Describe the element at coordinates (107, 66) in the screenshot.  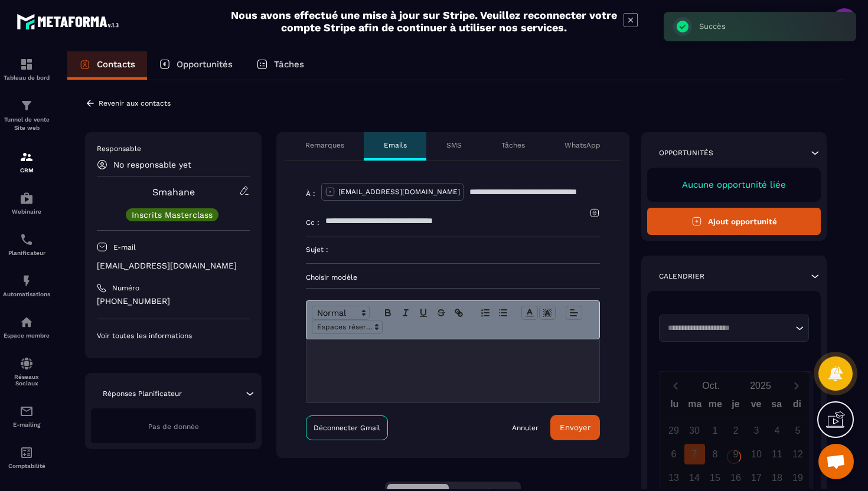
I see `a: Contacts` at that location.